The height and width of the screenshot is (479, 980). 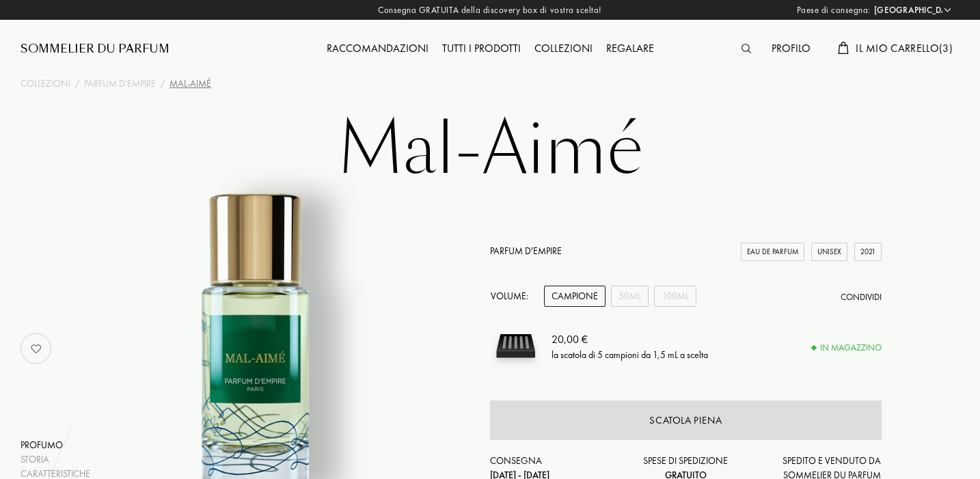 What do you see at coordinates (630, 296) in the screenshot?
I see `div: 50mL` at bounding box center [630, 296].